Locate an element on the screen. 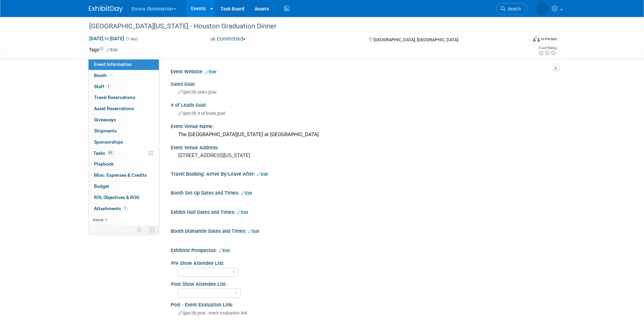 The image size is (644, 322). div: Event Website: is located at coordinates (363, 71).